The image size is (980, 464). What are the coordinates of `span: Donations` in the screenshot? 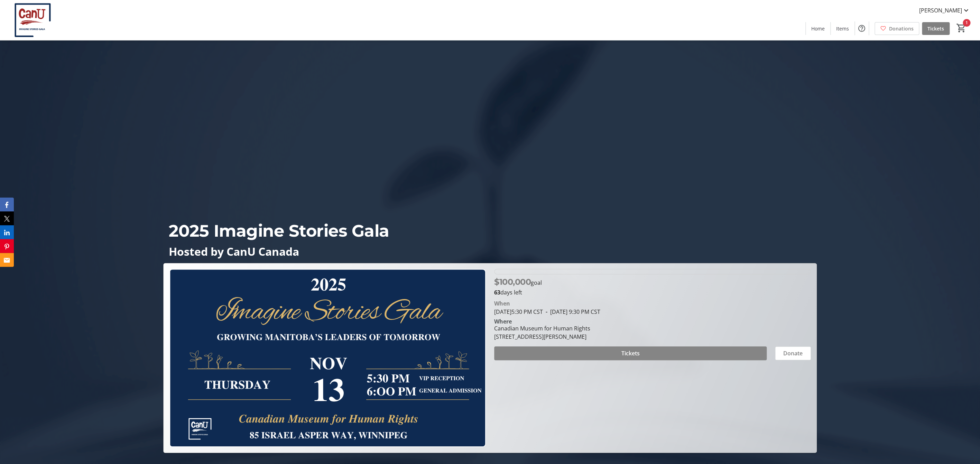 It's located at (901, 28).